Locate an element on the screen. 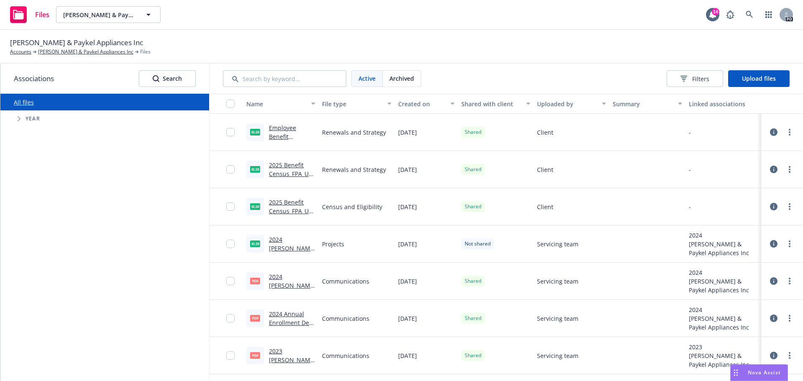 The image size is (803, 381). button: Filters is located at coordinates (694, 79).